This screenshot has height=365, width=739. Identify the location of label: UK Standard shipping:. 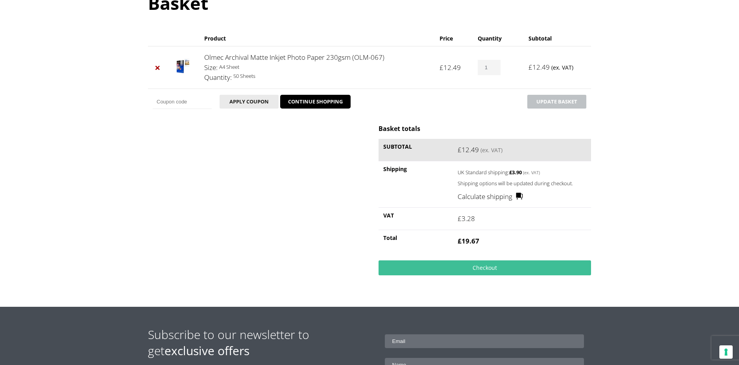
(516, 172).